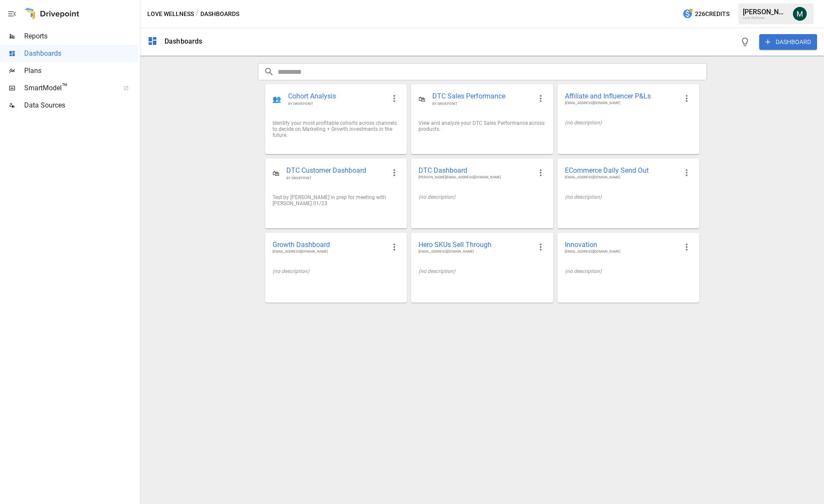 The height and width of the screenshot is (504, 824). I want to click on div: Identify your most profitable cohorts across channels to decide on Marketing + Growth investments..., so click(336, 129).